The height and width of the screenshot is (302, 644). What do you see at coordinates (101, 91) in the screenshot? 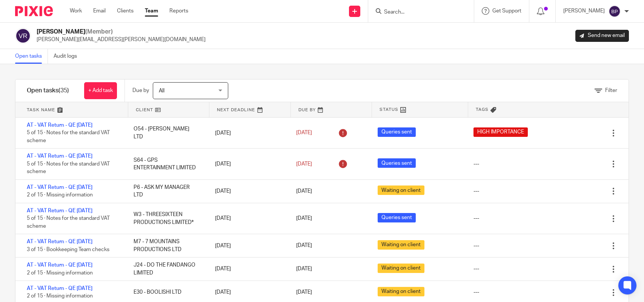
I see `a: + Add task` at bounding box center [101, 91].